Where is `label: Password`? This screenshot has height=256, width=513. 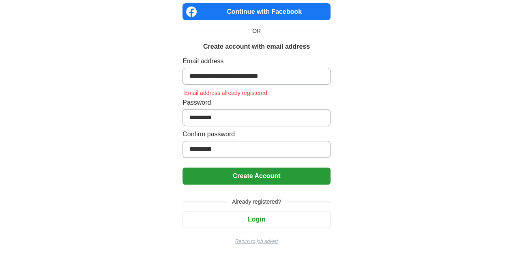 label: Password is located at coordinates (256, 103).